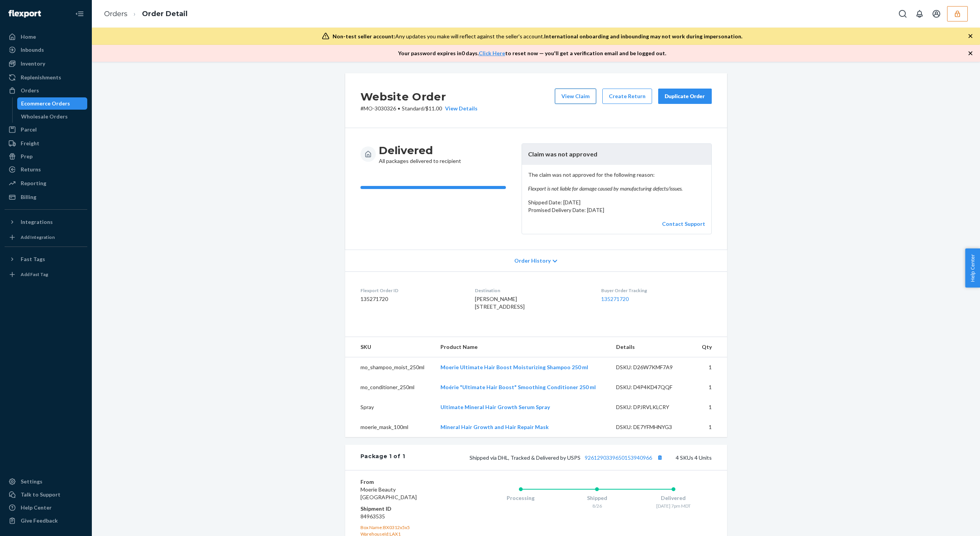 The image size is (980, 536). Describe the element at coordinates (711, 347) in the screenshot. I see `th: Qty` at that location.